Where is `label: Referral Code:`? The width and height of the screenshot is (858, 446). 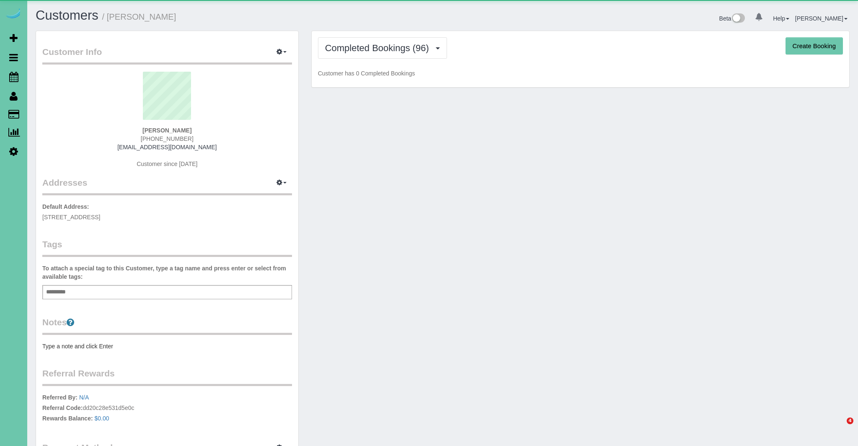 label: Referral Code: is located at coordinates (62, 408).